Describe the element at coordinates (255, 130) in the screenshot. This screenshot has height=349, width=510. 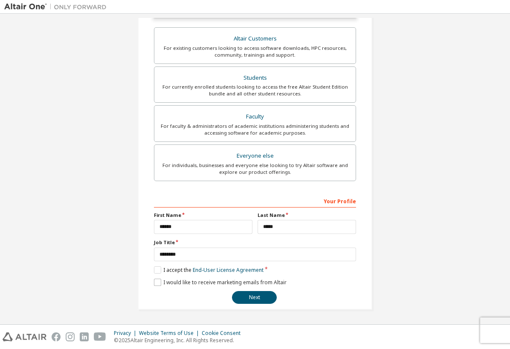
I see `div: For faculty & administrators of academic institutions administering students and accessing softwa...` at that location.